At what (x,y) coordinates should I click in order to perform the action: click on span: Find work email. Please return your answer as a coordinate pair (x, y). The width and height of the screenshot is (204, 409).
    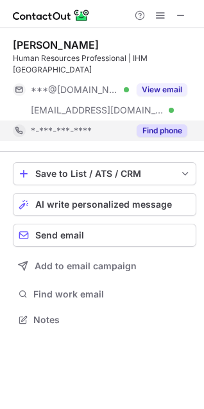
    Looking at the image, I should click on (112, 294).